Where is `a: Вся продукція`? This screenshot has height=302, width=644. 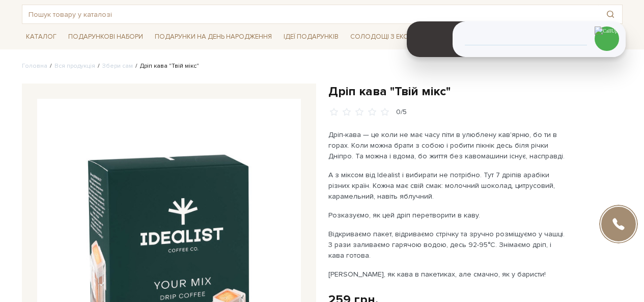
a: Вся продукція is located at coordinates (75, 66).